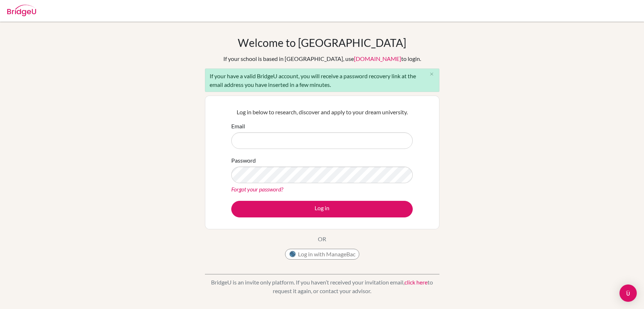  I want to click on a: Forgot your password?, so click(257, 189).